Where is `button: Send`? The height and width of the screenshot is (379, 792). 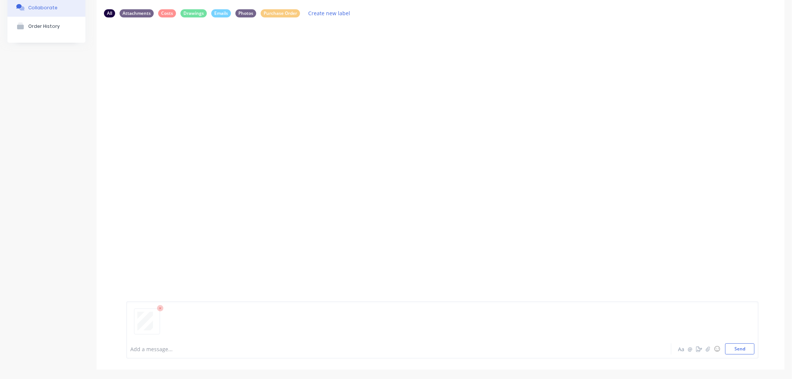 button: Send is located at coordinates (740, 349).